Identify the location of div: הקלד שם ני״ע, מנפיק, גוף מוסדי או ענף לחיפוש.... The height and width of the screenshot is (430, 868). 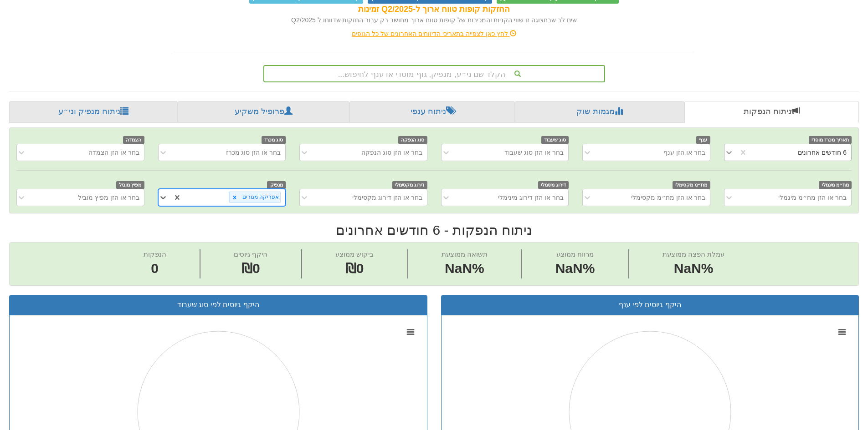
(434, 74).